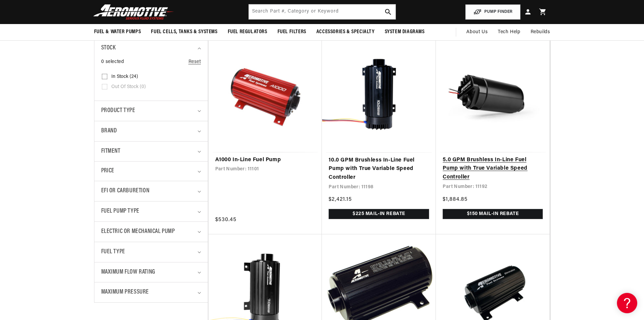 This screenshot has width=644, height=320. Describe the element at coordinates (120, 211) in the screenshot. I see `span: Fuel Pump Type` at that location.